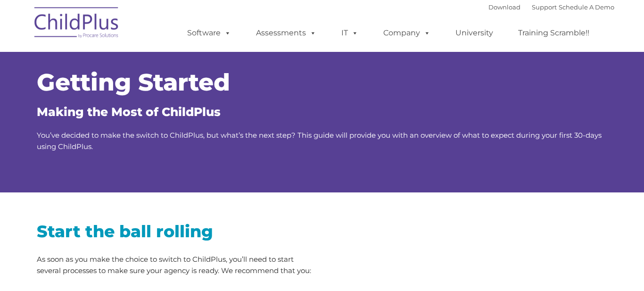  Describe the element at coordinates (504, 7) in the screenshot. I see `a: Download` at that location.